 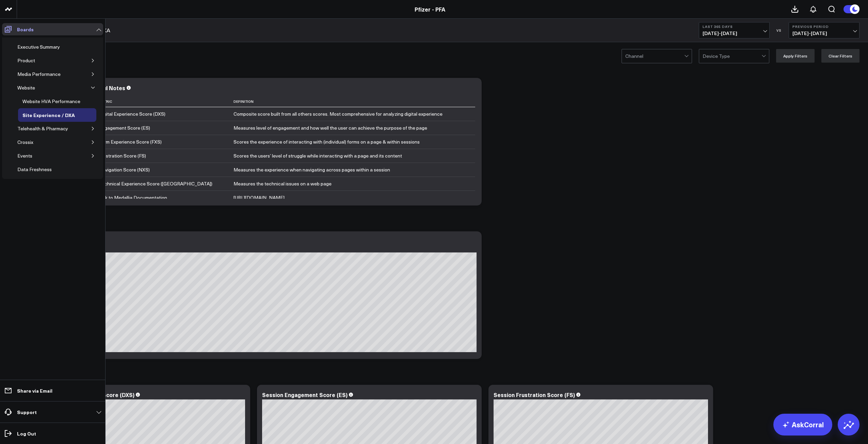 I want to click on div: Crossix, so click(x=25, y=142).